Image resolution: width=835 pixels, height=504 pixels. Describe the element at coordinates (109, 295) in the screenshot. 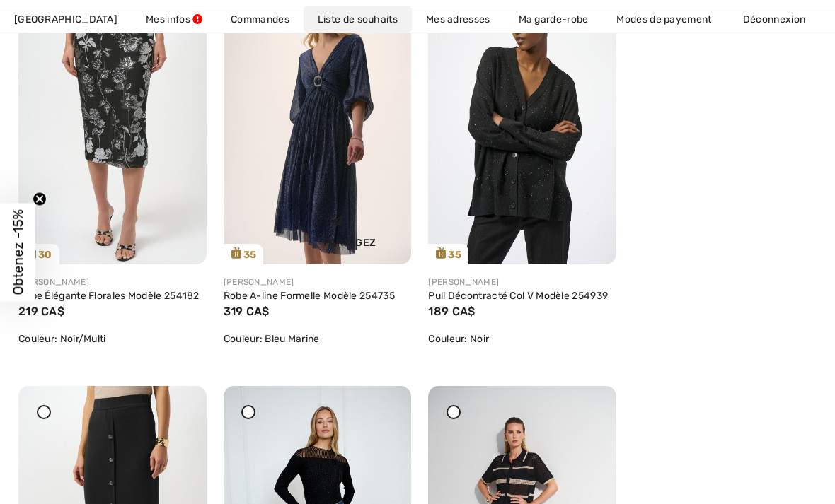

I see `a: Jupe Élégante Florales Modèle 254182` at that location.